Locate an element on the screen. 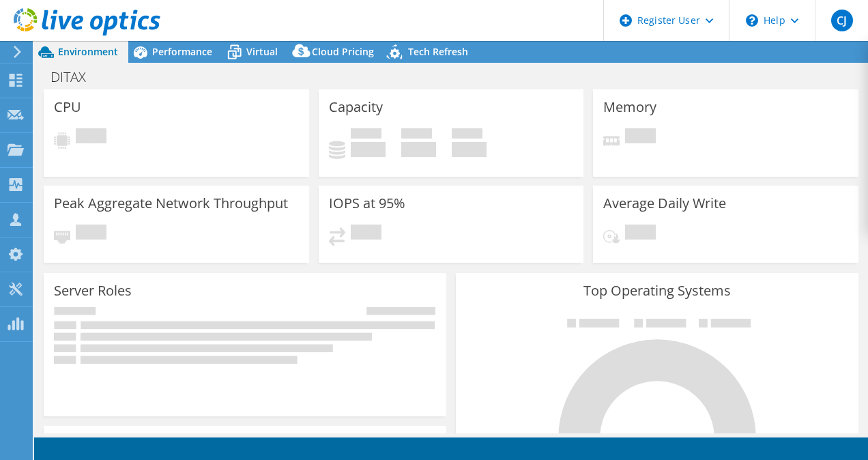 This screenshot has width=868, height=460. span: CJ is located at coordinates (841, 21).